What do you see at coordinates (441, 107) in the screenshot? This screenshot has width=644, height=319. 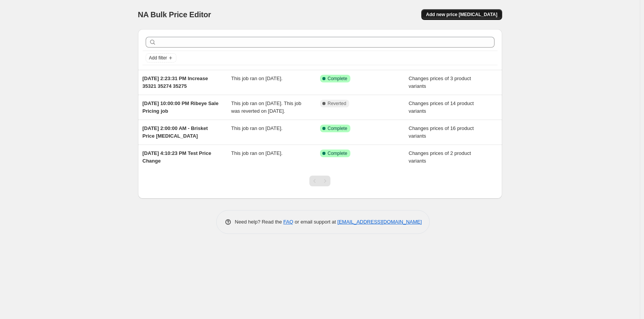 I see `span: Changes prices of 14 product variants` at bounding box center [441, 107].